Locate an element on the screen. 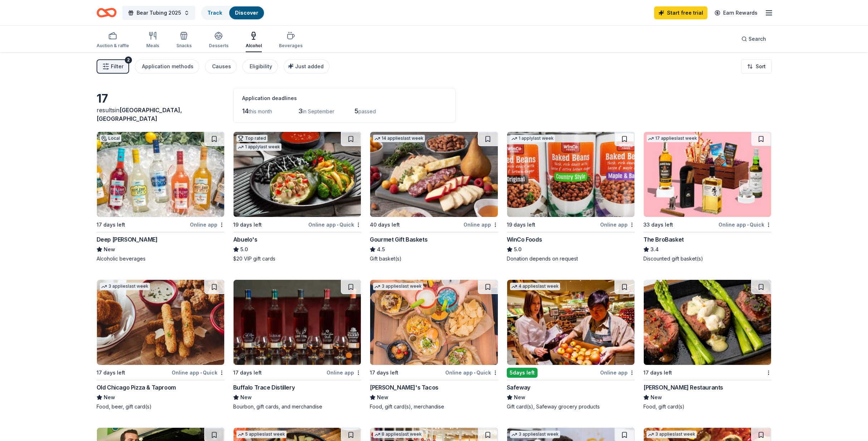 This screenshot has height=441, width=868. div: 5 days left is located at coordinates (522, 374).